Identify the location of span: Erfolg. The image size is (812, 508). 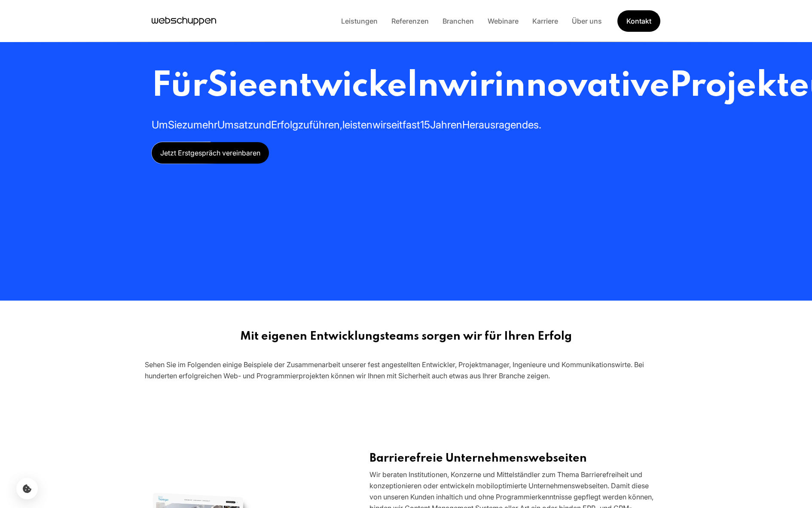
(285, 125).